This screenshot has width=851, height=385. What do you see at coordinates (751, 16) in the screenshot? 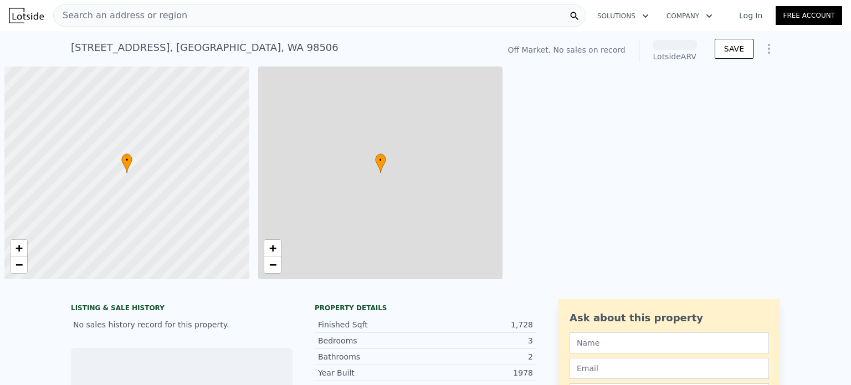
I see `a: Log In` at bounding box center [751, 16].